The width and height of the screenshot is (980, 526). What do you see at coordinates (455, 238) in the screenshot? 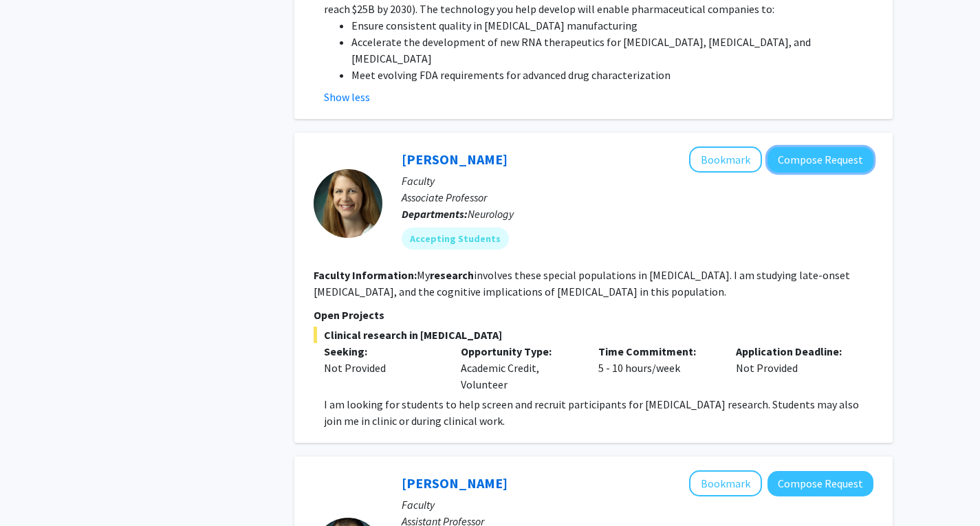
I see `mat-chip: Accepting Students` at bounding box center [455, 238].